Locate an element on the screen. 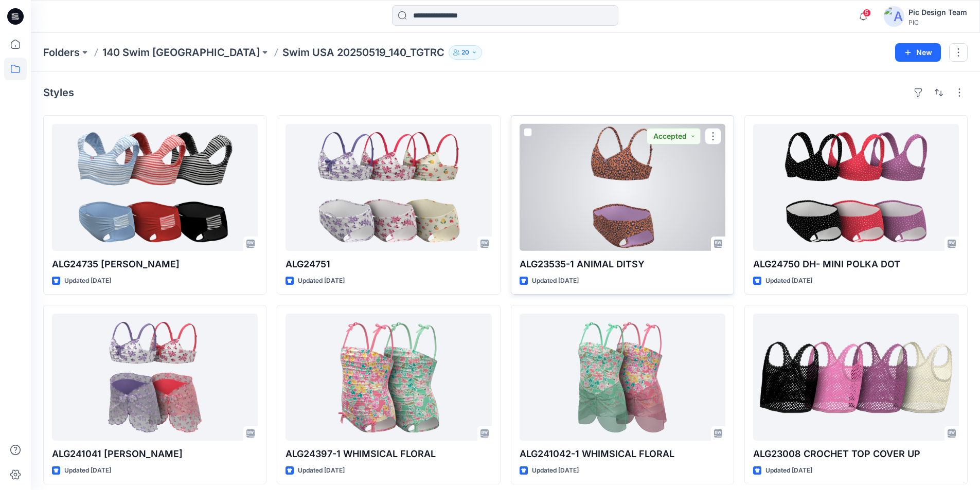 The image size is (980, 490). div: PIC is located at coordinates (938, 22).